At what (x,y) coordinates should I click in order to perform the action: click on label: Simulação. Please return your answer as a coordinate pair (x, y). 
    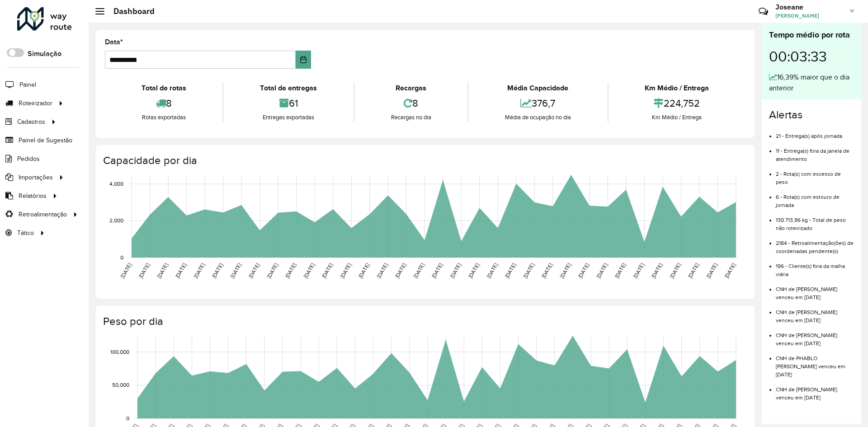
    Looking at the image, I should click on (44, 54).